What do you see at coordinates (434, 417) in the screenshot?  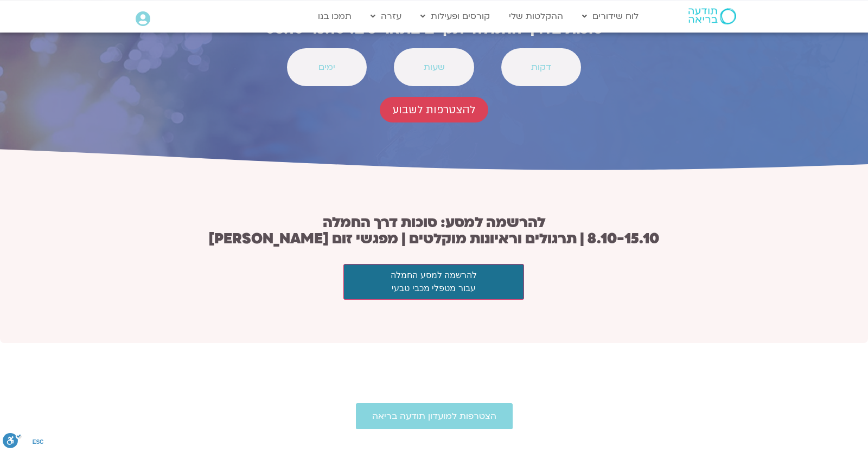 I see `span: הצטרפות למועדון תודעה בריאה` at bounding box center [434, 417].